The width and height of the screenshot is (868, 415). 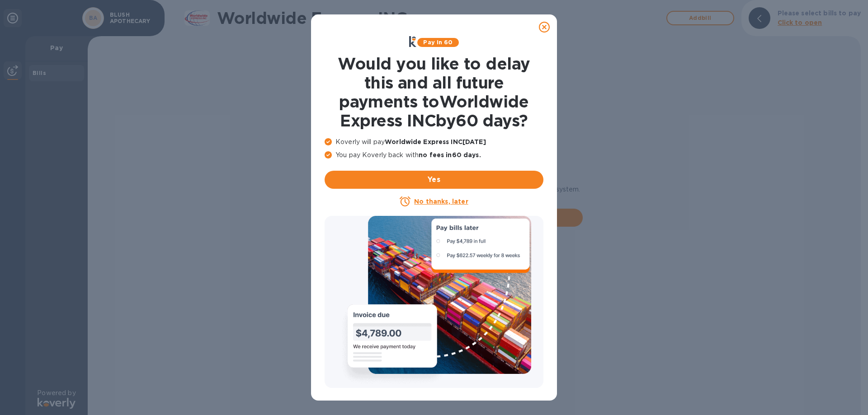 I want to click on span: Yes, so click(x=434, y=179).